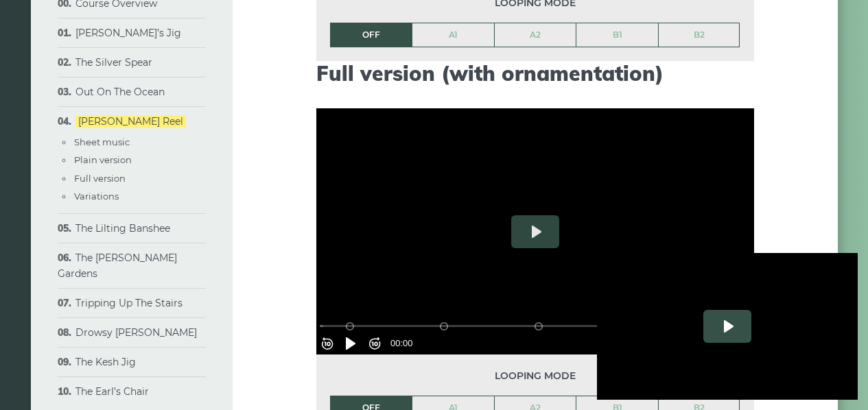 Image resolution: width=868 pixels, height=410 pixels. Describe the element at coordinates (123, 229) in the screenshot. I see `a: The Lilting Banshee` at that location.